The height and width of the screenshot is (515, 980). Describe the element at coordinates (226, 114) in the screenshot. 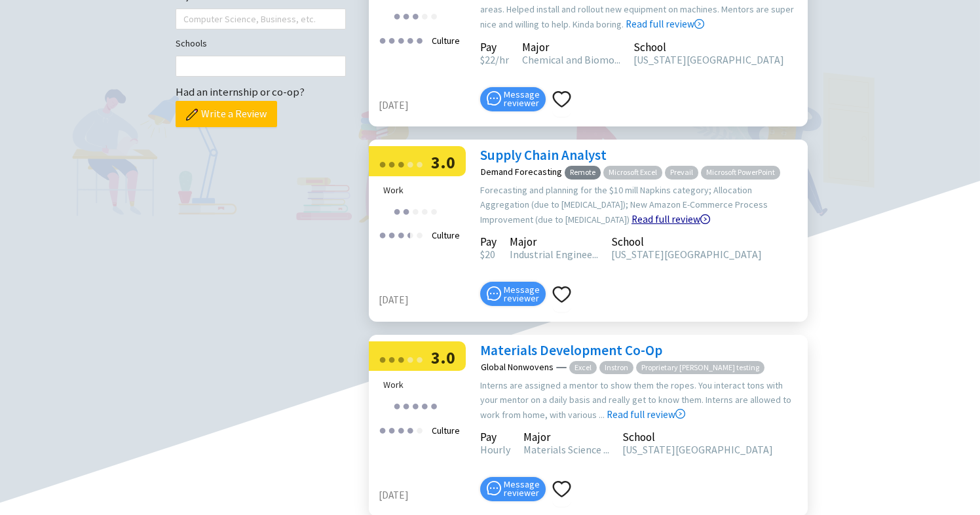

I see `button: Write a Review` at that location.